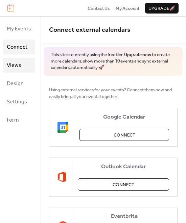  Describe the element at coordinates (11, 8) in the screenshot. I see `img: logo` at that location.